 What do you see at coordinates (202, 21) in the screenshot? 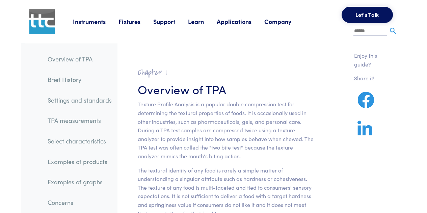
I see `a: Learn` at bounding box center [202, 21].